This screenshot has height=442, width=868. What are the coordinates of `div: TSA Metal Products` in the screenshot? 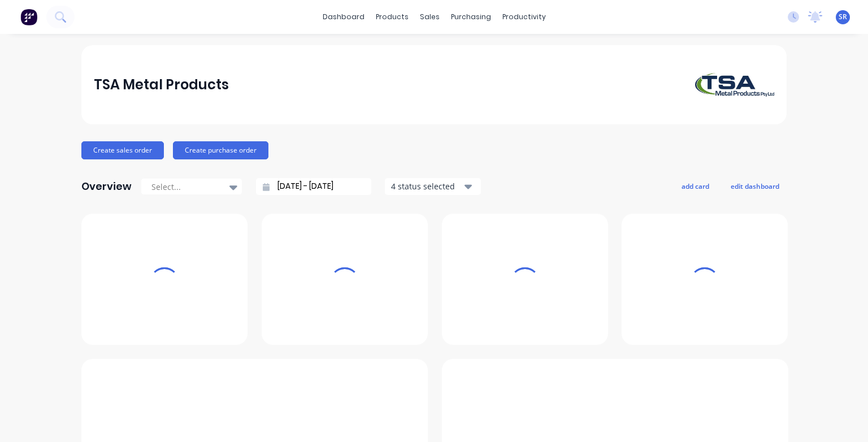 It's located at (161, 85).